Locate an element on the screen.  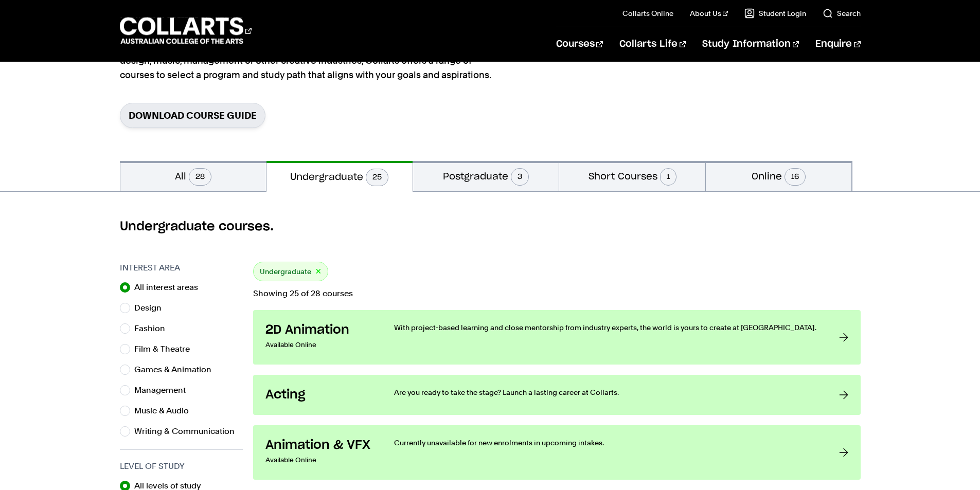
a: Acting Are you ready to take the stage? Launch a lasting career at Collarts. is located at coordinates (556, 395).